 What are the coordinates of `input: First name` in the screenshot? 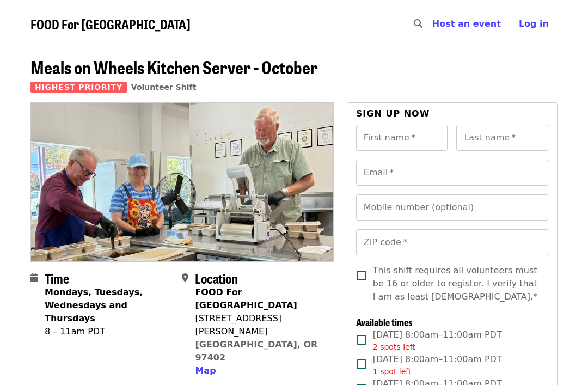 It's located at (402, 138).